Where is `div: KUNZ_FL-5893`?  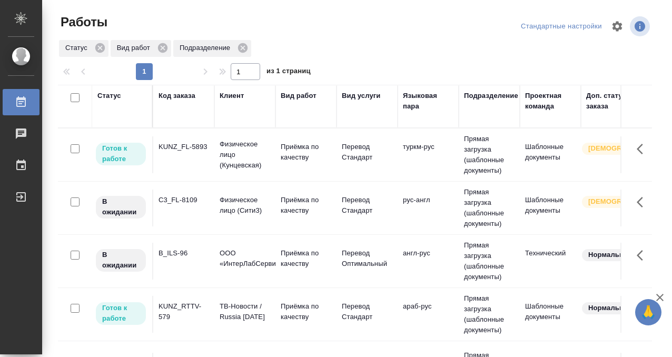
div: KUNZ_FL-5893 is located at coordinates (184, 147).